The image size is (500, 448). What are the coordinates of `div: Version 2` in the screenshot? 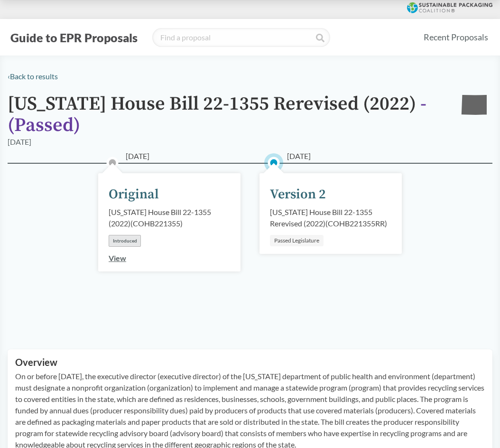 It's located at (298, 194).